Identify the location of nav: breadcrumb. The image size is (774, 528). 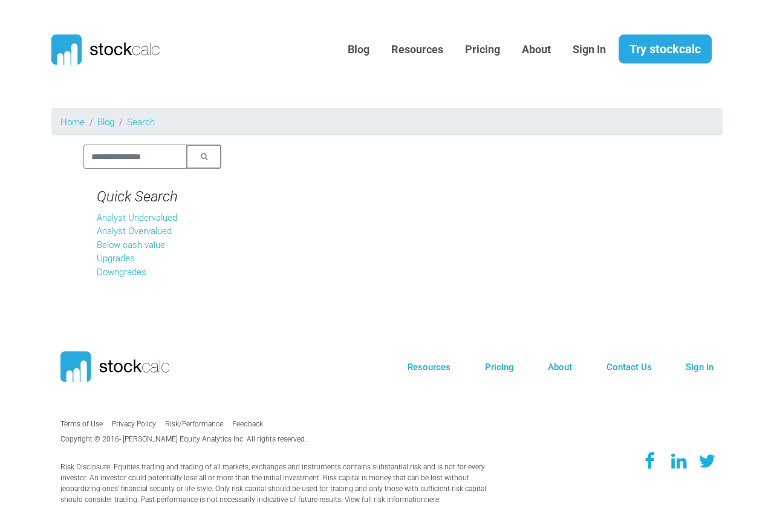
(387, 121).